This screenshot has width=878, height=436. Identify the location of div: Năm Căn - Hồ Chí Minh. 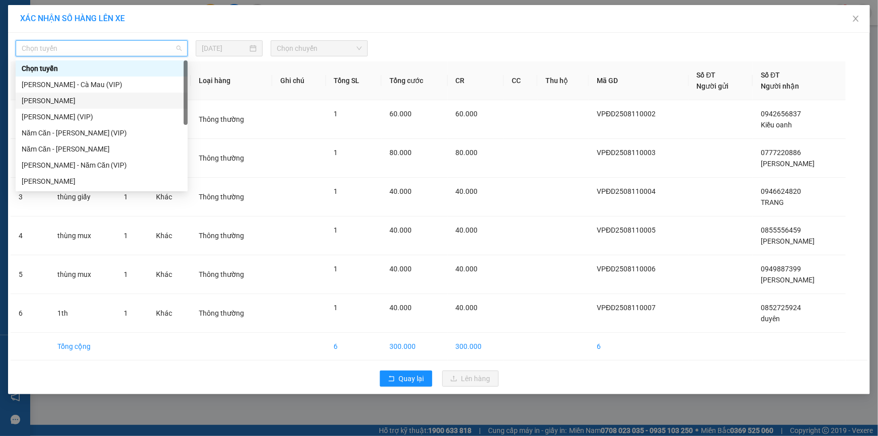
(102, 149).